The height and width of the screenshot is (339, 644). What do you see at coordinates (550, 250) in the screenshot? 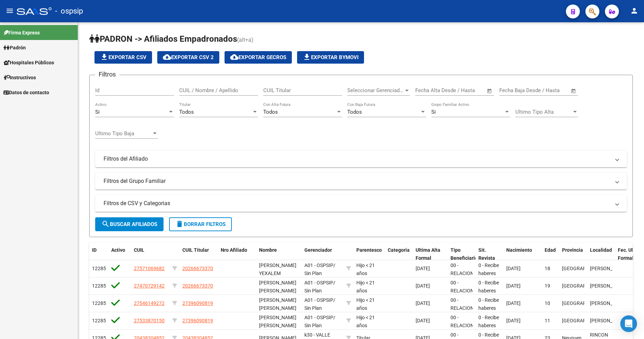
I see `span: Edad` at bounding box center [550, 250].